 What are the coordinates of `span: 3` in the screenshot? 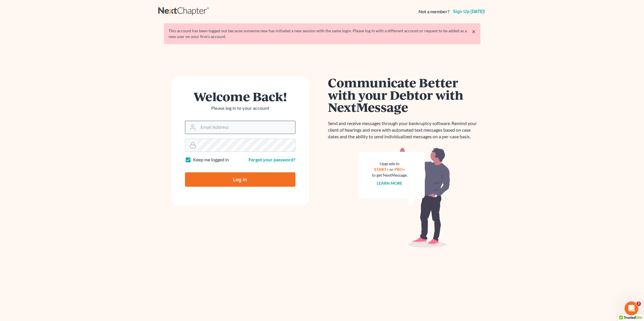 It's located at (639, 304).